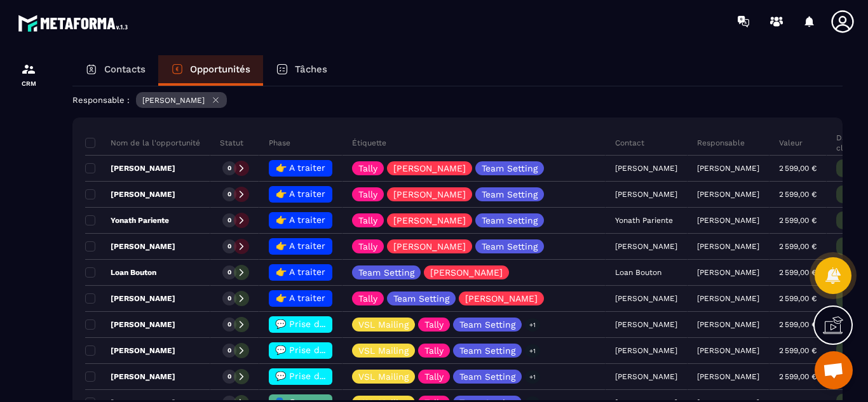 The width and height of the screenshot is (868, 402). I want to click on p: Loan Bouton, so click(121, 272).